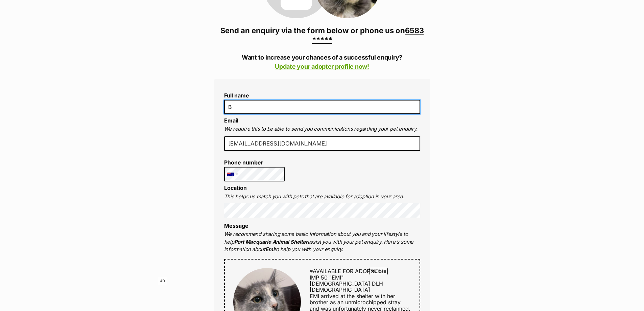 The height and width of the screenshot is (311, 644). What do you see at coordinates (322, 95) in the screenshot?
I see `label: Full name` at bounding box center [322, 95].